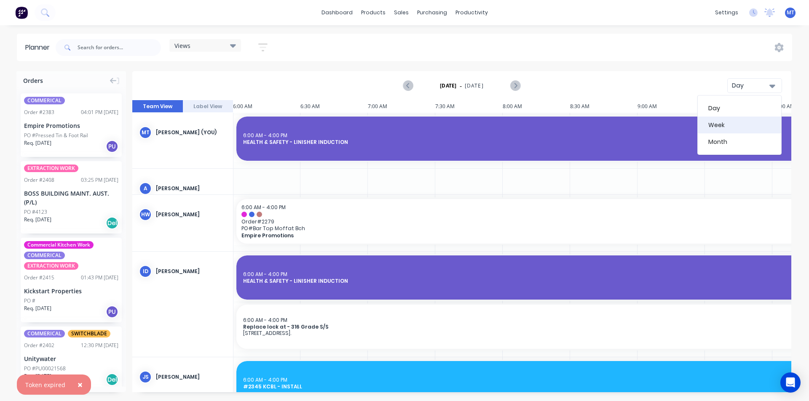 The width and height of the screenshot is (809, 401). What do you see at coordinates (671, 107) in the screenshot?
I see `div: 9:00 AM` at bounding box center [671, 107].